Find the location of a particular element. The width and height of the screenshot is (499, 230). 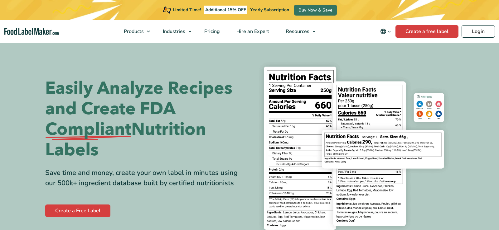

span: Resources is located at coordinates (297, 31).